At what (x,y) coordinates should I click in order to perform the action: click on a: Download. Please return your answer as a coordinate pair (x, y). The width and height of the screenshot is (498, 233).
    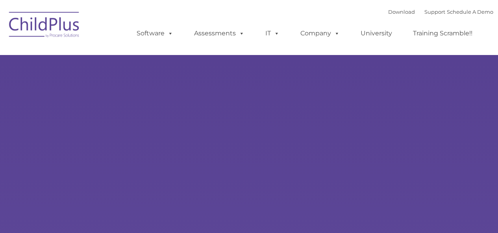
    Looking at the image, I should click on (401, 12).